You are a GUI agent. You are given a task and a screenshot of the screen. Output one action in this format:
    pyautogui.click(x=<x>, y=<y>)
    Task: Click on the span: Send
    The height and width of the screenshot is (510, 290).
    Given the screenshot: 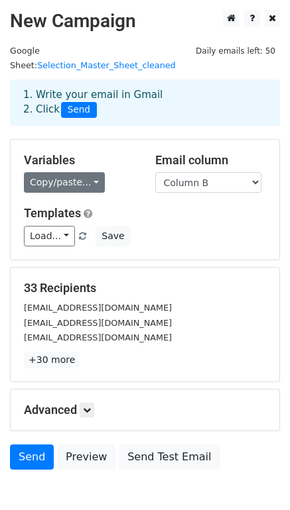 What is the action you would take?
    pyautogui.click(x=79, y=110)
    